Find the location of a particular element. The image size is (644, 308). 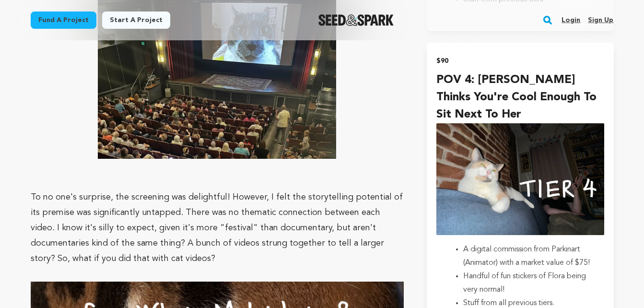

a: Fund a project is located at coordinates (63, 20).